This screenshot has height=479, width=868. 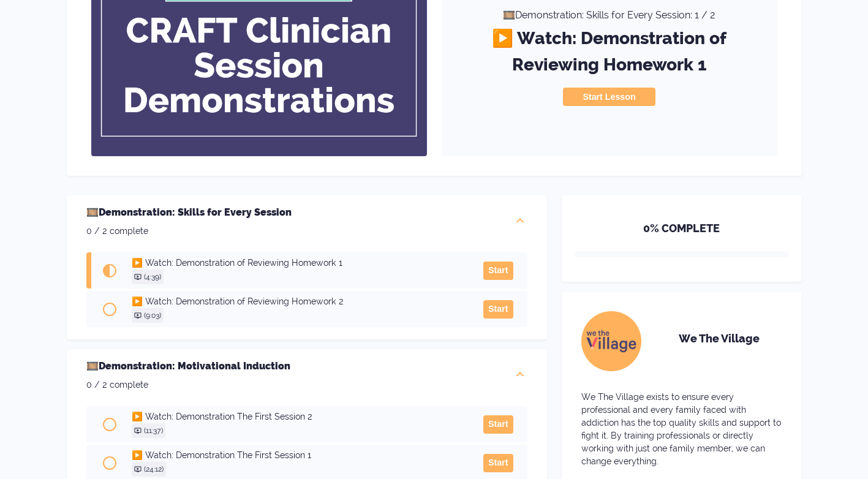 What do you see at coordinates (610, 341) in the screenshot?
I see `img: instructor avatar` at bounding box center [610, 341].